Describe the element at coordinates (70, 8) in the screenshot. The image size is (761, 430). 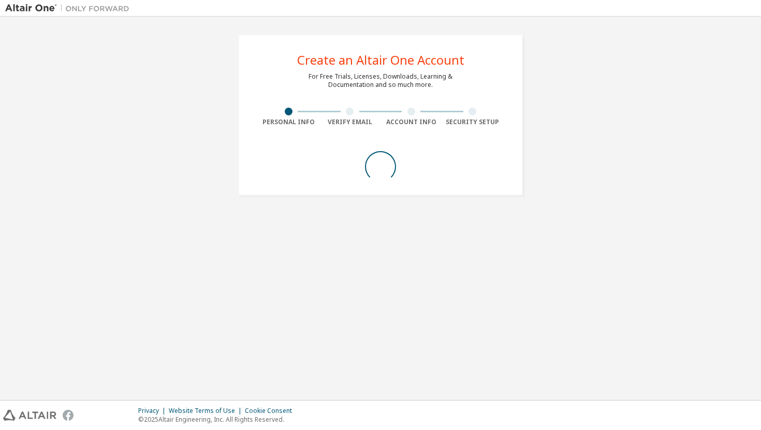
I see `img: Altair One` at that location.